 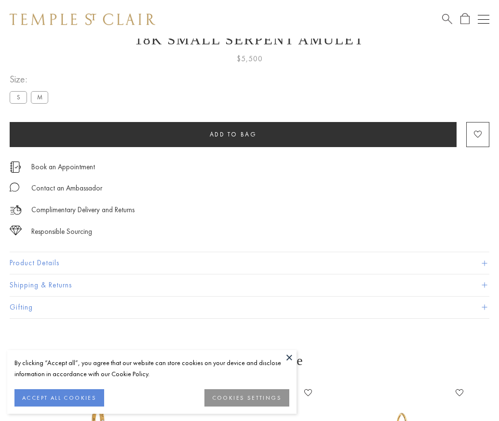 What do you see at coordinates (249, 307) in the screenshot?
I see `button: Gifting` at bounding box center [249, 307].